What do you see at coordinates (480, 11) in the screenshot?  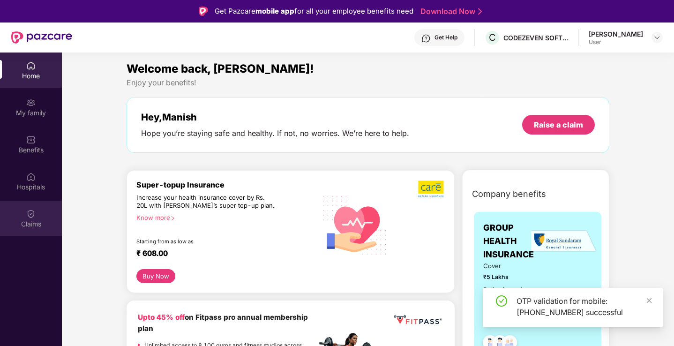 I see `img: Stroke` at bounding box center [480, 11].